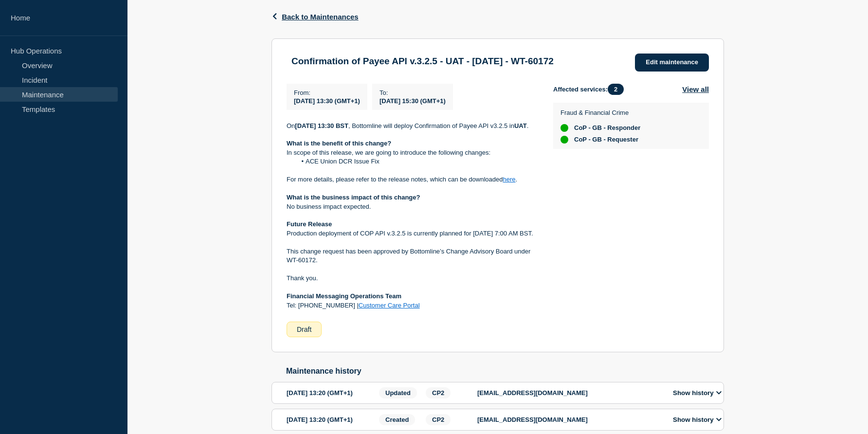  I want to click on a: Customer Care Portal, so click(389, 305).